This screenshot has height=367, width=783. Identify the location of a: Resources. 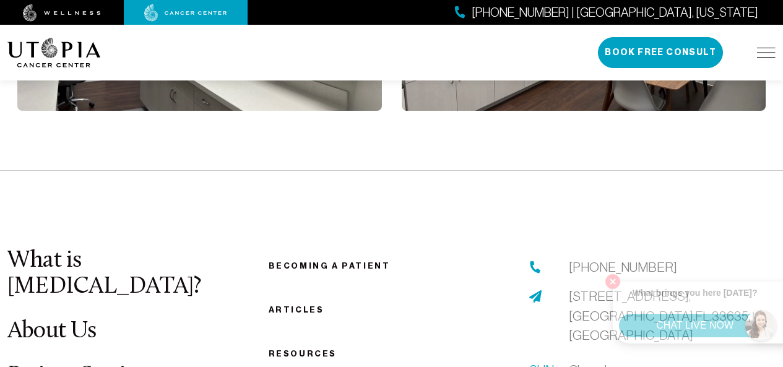
(303, 354).